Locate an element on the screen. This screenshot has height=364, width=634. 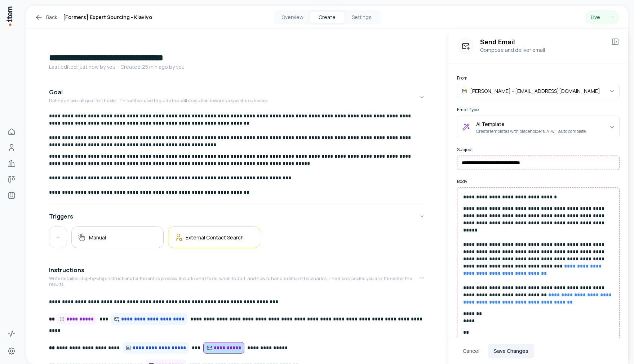
h3: Send Email is located at coordinates (542, 42).